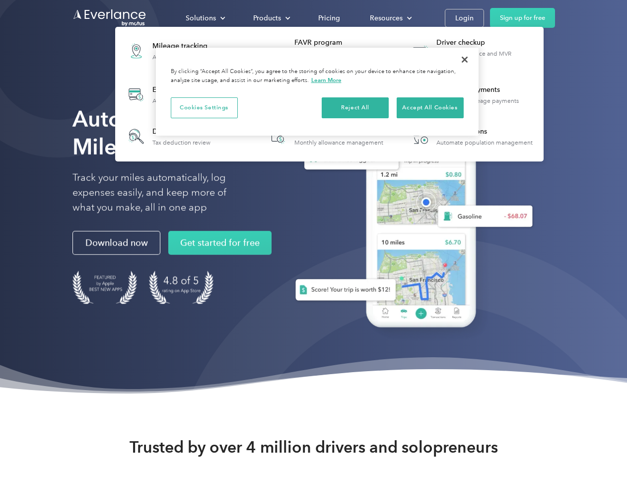 Image resolution: width=627 pixels, height=477 pixels. I want to click on a: Pricing, so click(329, 18).